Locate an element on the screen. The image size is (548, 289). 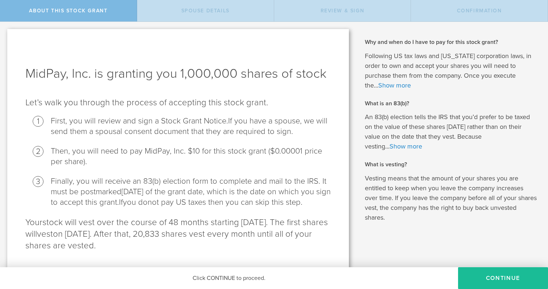
span: Review & Sign is located at coordinates (343, 11).